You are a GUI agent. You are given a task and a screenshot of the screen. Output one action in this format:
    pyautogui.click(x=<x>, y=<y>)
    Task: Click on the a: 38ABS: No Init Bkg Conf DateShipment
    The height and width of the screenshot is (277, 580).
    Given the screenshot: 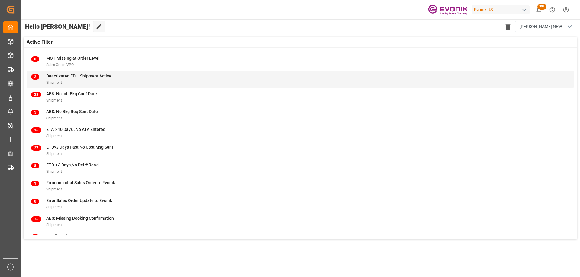 What is the action you would take?
    pyautogui.click(x=300, y=97)
    